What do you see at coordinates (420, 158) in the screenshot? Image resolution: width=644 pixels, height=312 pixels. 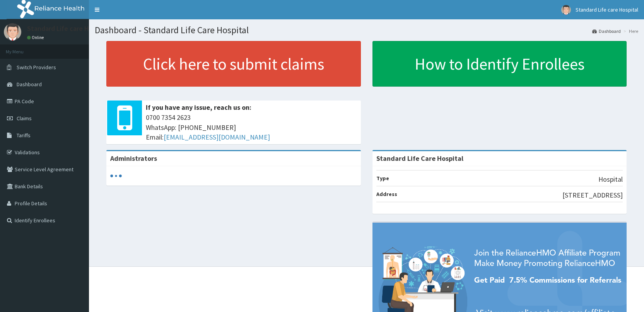 I see `strong: Standard Life Care Hospital` at bounding box center [420, 158].